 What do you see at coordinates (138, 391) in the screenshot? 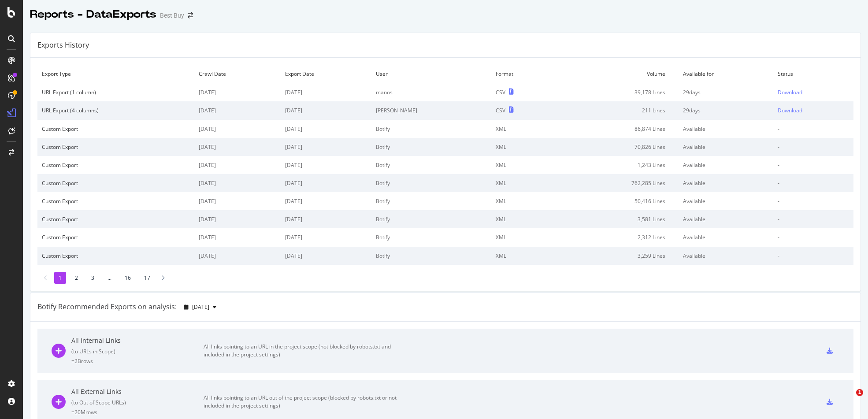
I see `div: All External Links` at bounding box center [138, 391].